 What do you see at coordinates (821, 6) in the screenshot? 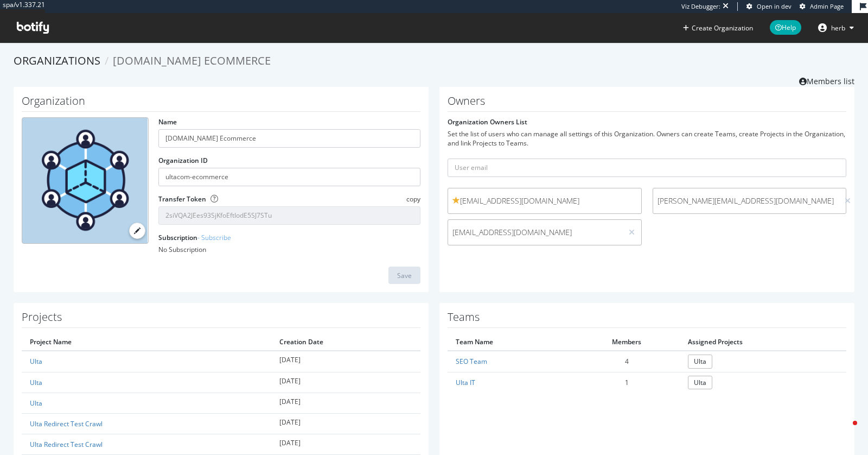
I see `a: Admin Page` at bounding box center [821, 6].